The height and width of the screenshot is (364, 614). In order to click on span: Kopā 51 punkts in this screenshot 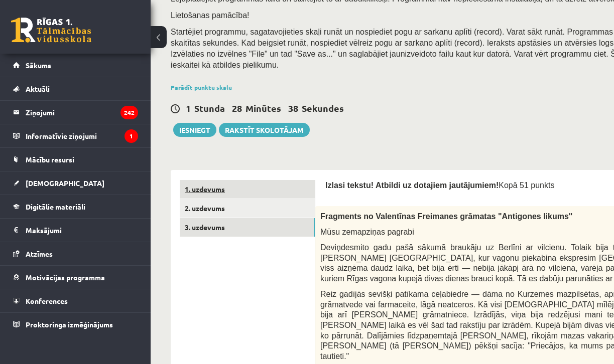, I will do `click(526, 185)`.